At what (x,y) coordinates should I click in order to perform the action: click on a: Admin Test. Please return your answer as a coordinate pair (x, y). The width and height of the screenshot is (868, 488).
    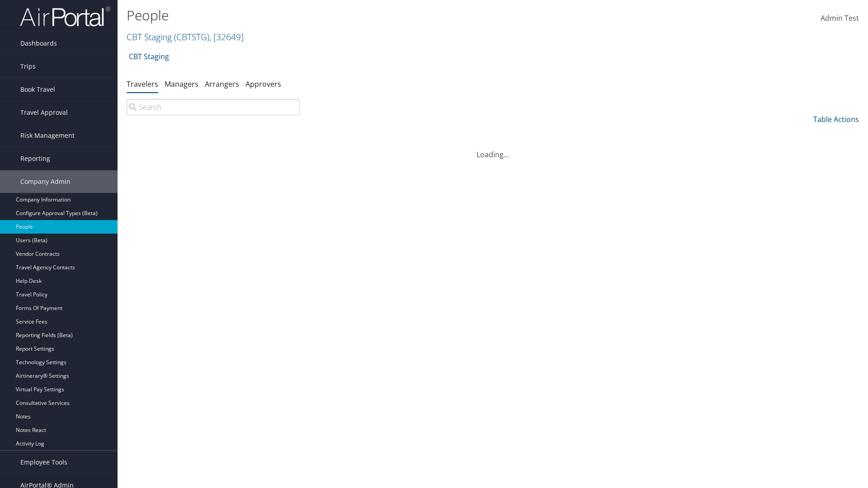
    Looking at the image, I should click on (839, 19).